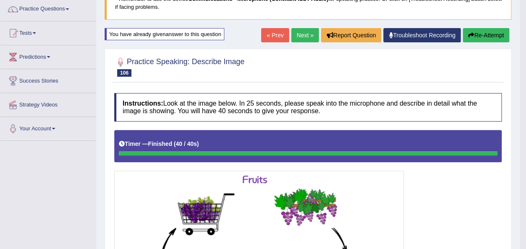 This screenshot has width=526, height=249. What do you see at coordinates (124, 73) in the screenshot?
I see `span: 106` at bounding box center [124, 73].